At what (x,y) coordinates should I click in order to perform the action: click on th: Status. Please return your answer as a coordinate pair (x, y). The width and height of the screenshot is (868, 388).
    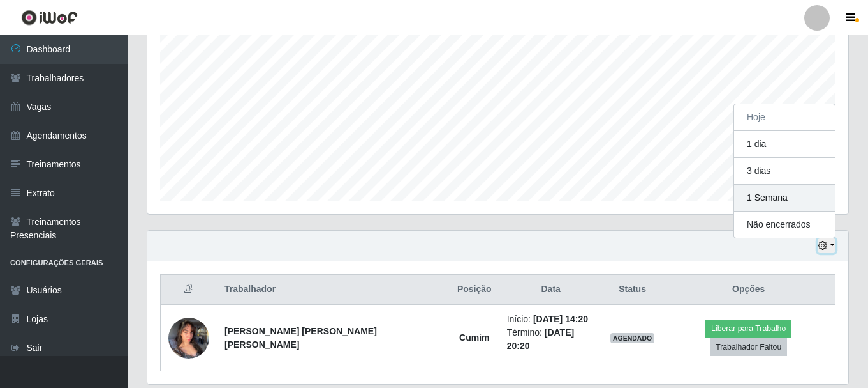
    Looking at the image, I should click on (633, 289).